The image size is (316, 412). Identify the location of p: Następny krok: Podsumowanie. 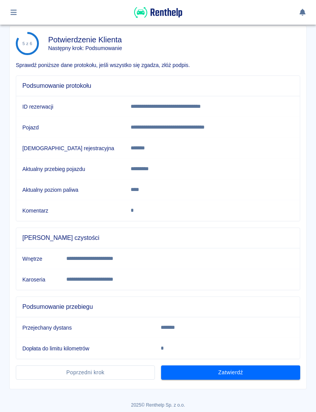
(85, 48).